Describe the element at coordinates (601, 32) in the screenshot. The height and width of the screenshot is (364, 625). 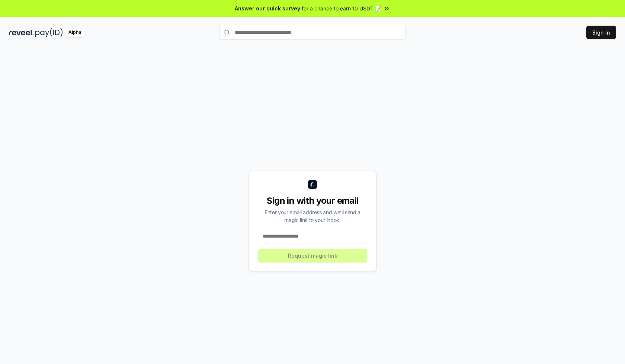
I see `button: Sign In` at that location.